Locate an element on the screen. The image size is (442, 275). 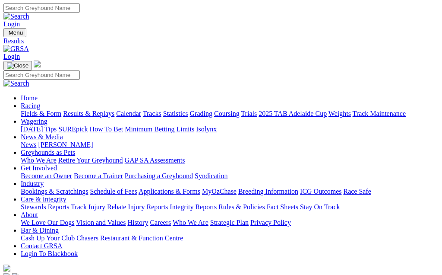
a: Race Safe is located at coordinates (357, 191).